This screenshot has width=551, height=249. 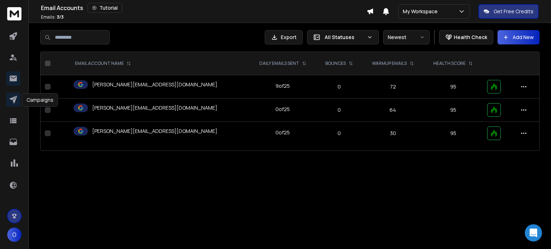 What do you see at coordinates (393, 133) in the screenshot?
I see `td: 30` at bounding box center [393, 133].